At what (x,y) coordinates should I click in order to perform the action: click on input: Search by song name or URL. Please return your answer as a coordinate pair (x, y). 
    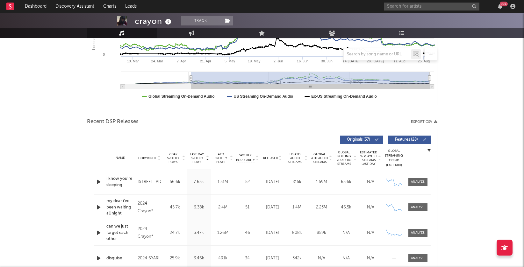
    Looking at the image, I should click on (377, 55).